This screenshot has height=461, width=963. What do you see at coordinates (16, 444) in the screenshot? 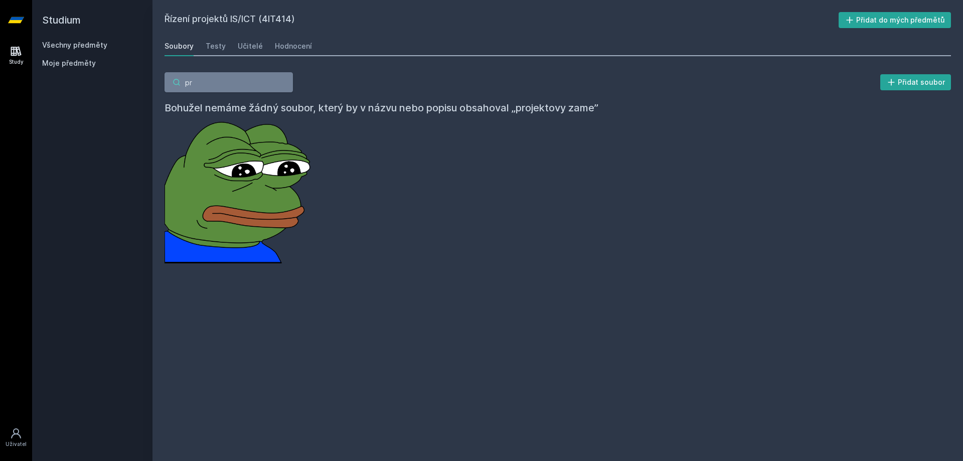
I see `div: Uživatel` at bounding box center [16, 444].